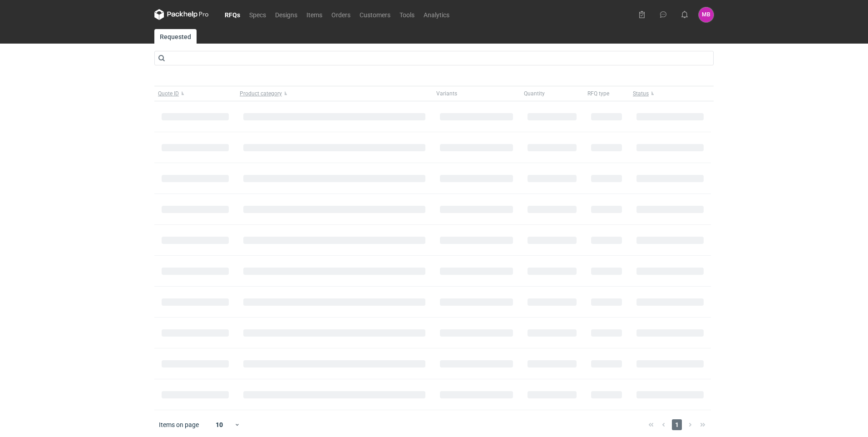 The height and width of the screenshot is (437, 868). I want to click on div: 10, so click(219, 424).